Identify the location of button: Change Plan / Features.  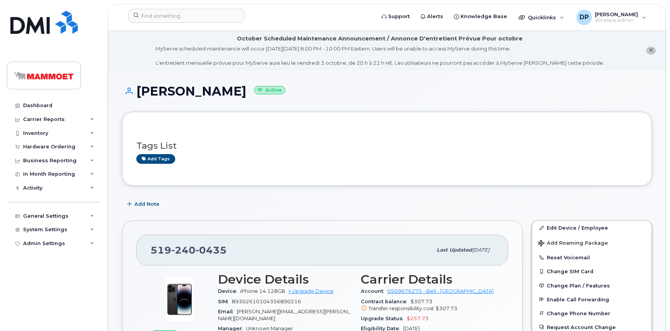
(592, 286).